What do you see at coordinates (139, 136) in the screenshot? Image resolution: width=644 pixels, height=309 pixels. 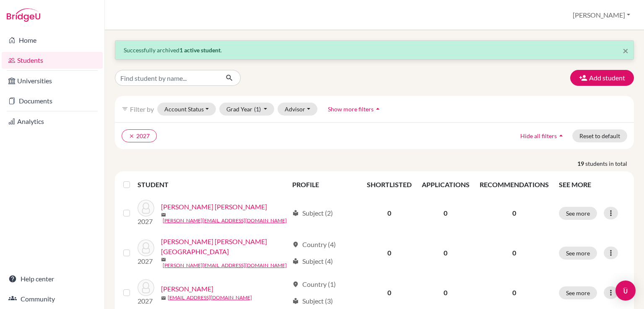 I see `button: clear2027` at bounding box center [139, 136].